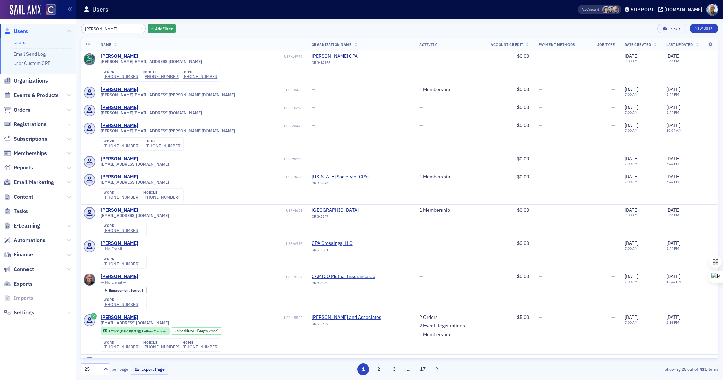 The height and width of the screenshot is (380, 723). I want to click on a: 1 Membership, so click(435, 90).